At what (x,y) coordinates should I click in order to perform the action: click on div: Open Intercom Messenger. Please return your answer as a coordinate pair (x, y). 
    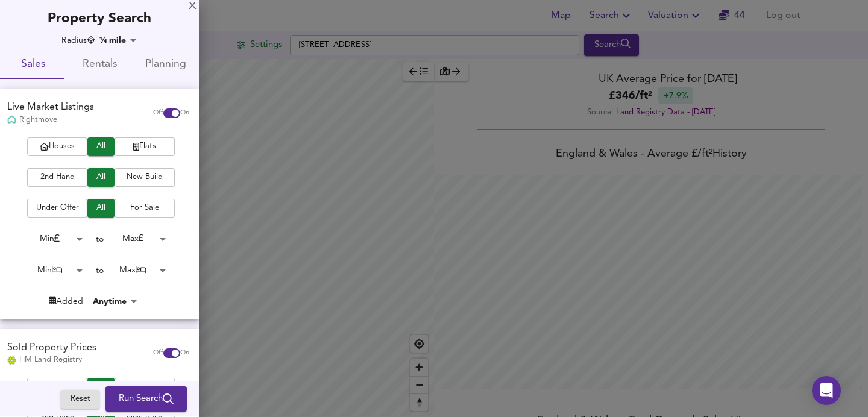
    Looking at the image, I should click on (826, 391).